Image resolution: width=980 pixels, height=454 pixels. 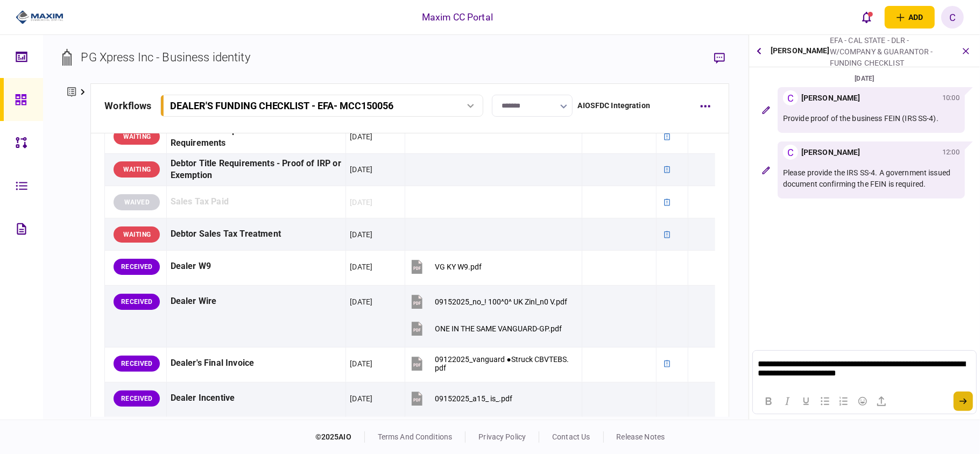 I want to click on p: Provide proof of the business FEIN (IRS SS-4)., so click(x=871, y=118).